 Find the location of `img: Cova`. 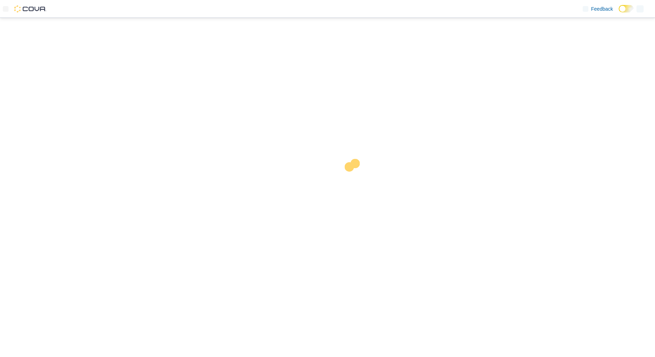

img: Cova is located at coordinates (30, 9).